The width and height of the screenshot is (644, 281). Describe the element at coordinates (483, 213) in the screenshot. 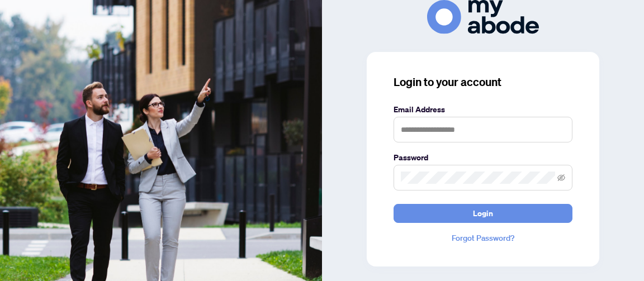

I see `button: Login` at that location.